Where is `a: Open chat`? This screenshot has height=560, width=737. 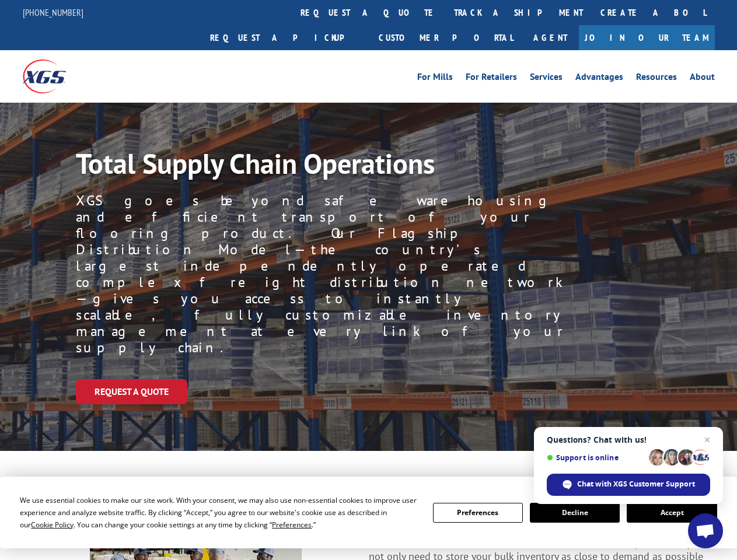 a: Open chat is located at coordinates (706, 531).